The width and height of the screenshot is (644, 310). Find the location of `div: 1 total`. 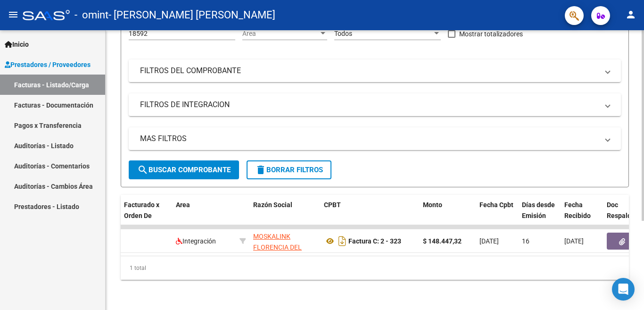

div: 1 total is located at coordinates (375, 268).